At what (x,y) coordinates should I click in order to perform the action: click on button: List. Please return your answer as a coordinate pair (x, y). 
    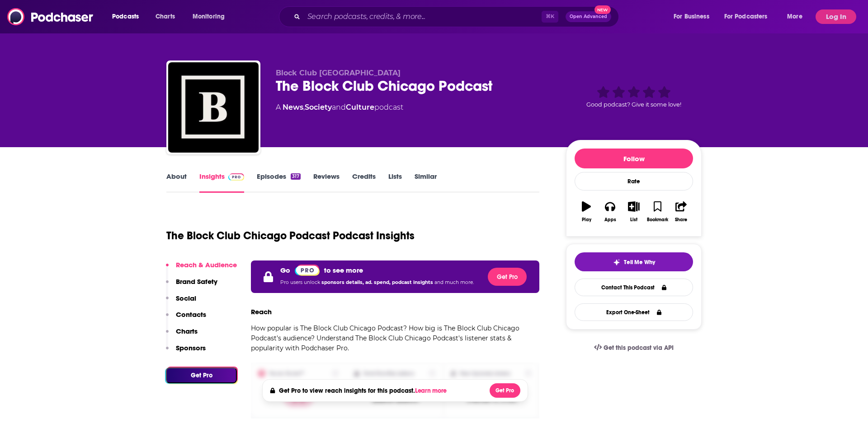
    Looking at the image, I should click on (633, 212).